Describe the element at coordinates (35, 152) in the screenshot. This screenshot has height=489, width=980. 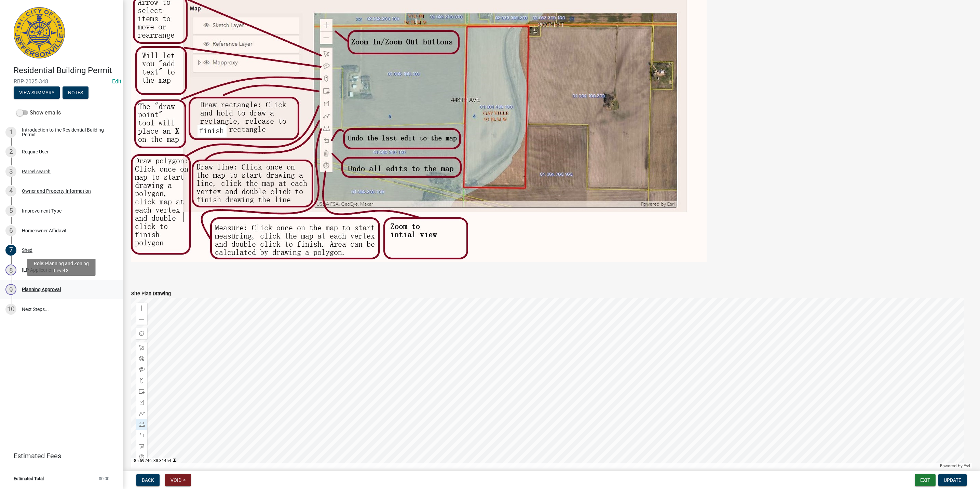
I see `div: Require User` at that location.